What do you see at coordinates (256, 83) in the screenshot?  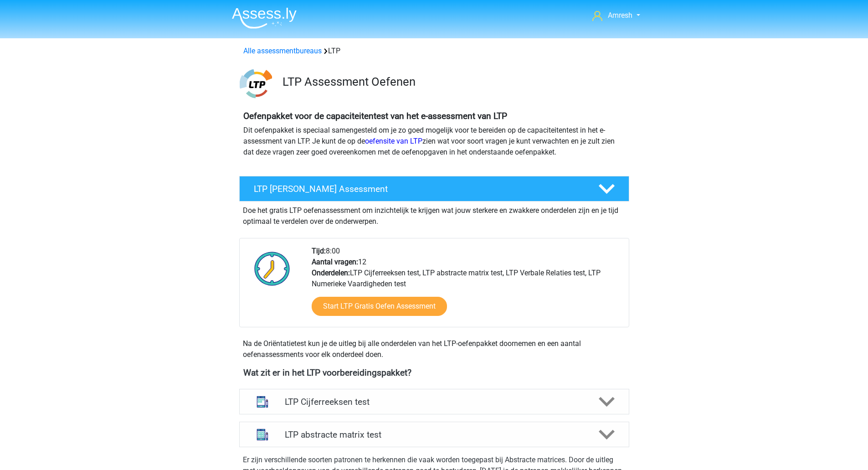 I see `img: ltp.png` at bounding box center [256, 83].